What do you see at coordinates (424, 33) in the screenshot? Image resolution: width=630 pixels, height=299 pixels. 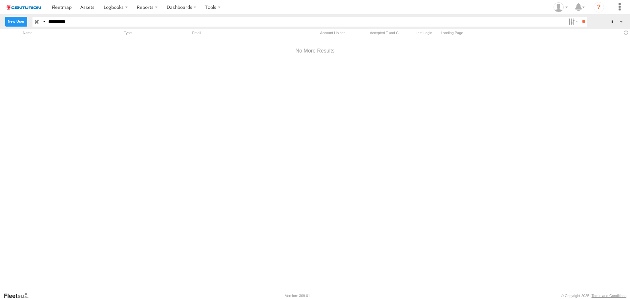 I see `div: Last Login` at bounding box center [424, 33].